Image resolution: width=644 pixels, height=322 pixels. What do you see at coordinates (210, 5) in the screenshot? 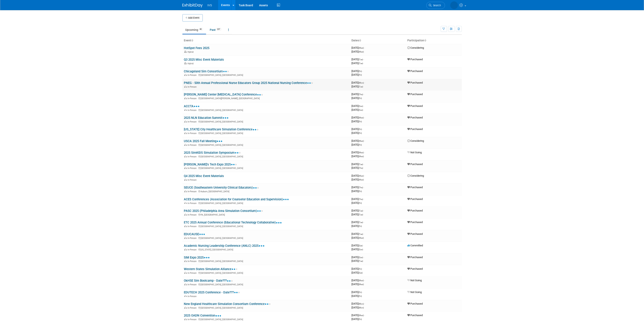
I see `span: IVS` at bounding box center [210, 5].